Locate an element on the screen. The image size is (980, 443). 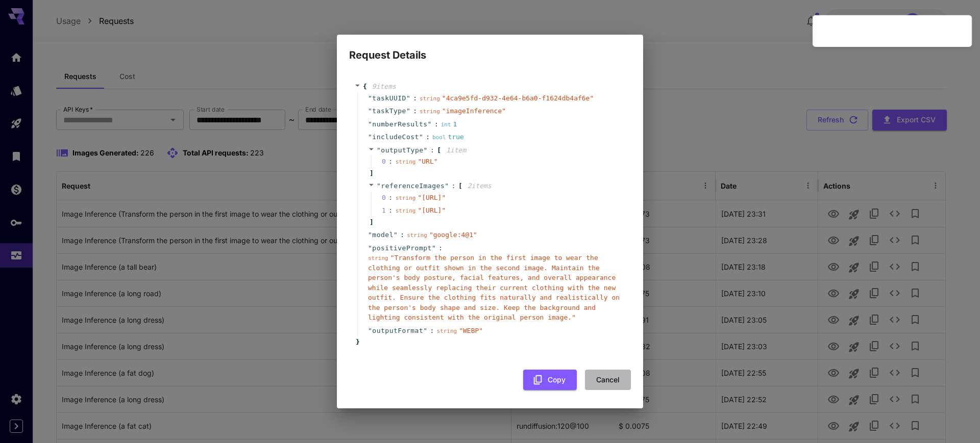
h2: Request Details is located at coordinates (490, 49).